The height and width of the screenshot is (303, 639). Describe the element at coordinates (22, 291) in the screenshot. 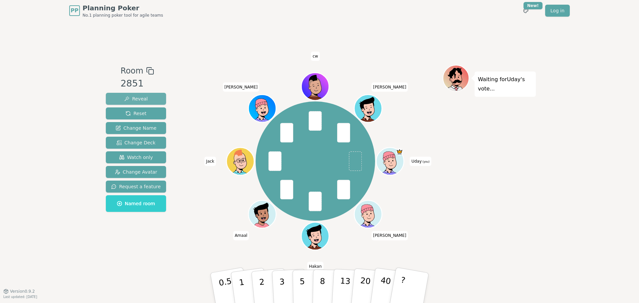

I see `span: Version 0.9.2` at that location.